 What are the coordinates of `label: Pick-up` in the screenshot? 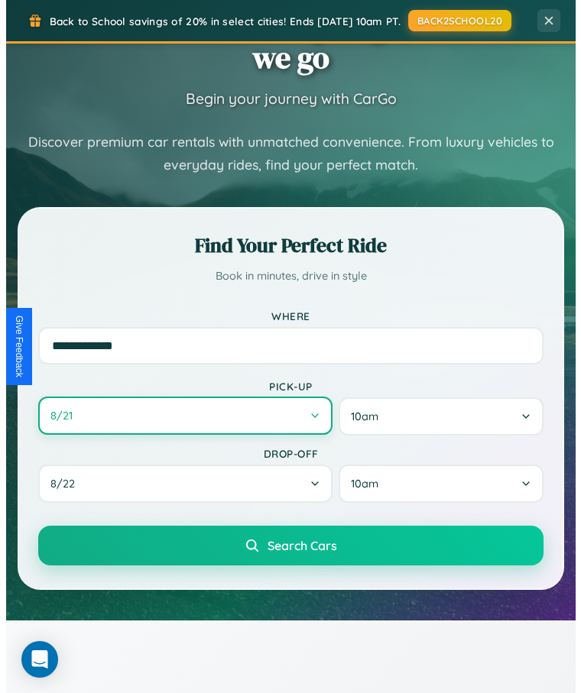 It's located at (284, 386).